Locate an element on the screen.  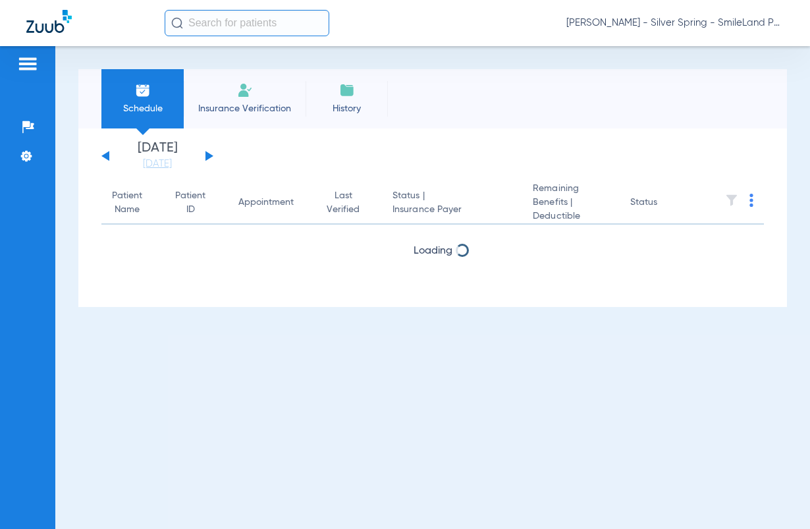
img: group-dot-blue.svg is located at coordinates (751, 200).